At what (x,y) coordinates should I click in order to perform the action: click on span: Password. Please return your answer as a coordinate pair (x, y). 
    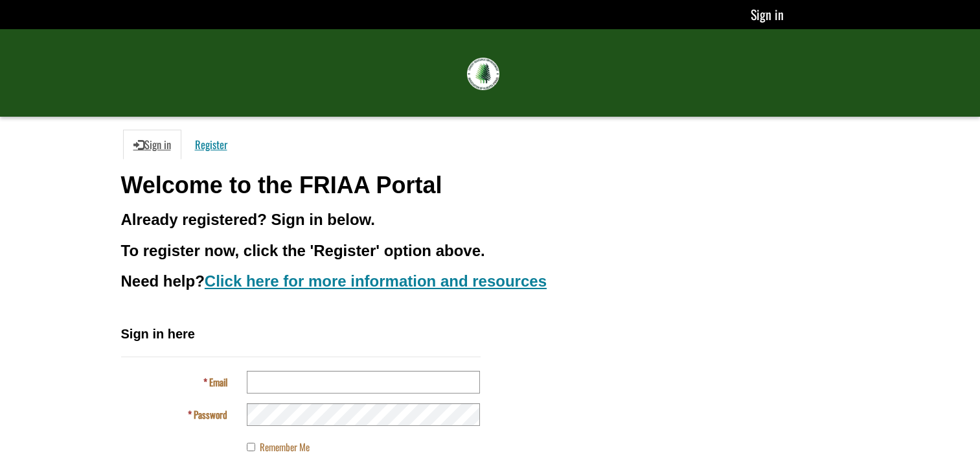
    Looking at the image, I should click on (211, 415).